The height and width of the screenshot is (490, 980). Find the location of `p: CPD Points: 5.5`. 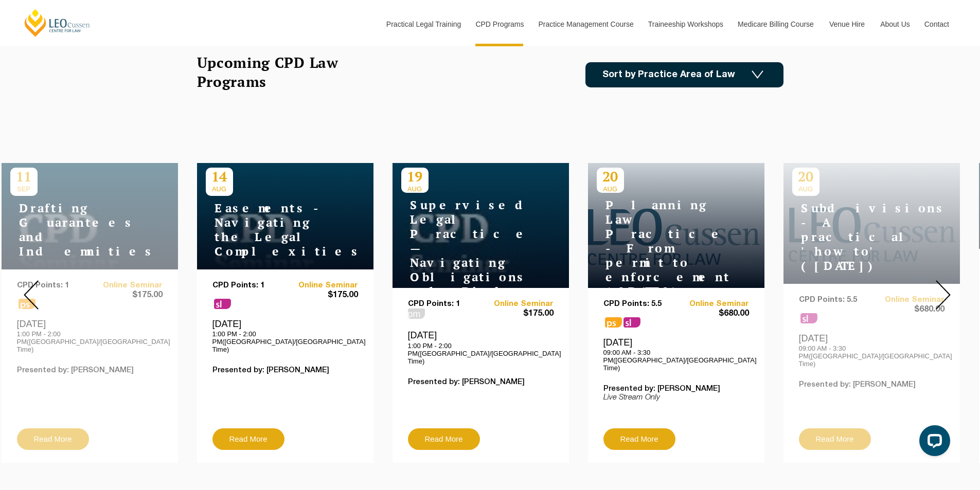

p: CPD Points: 5.5 is located at coordinates (640, 303).